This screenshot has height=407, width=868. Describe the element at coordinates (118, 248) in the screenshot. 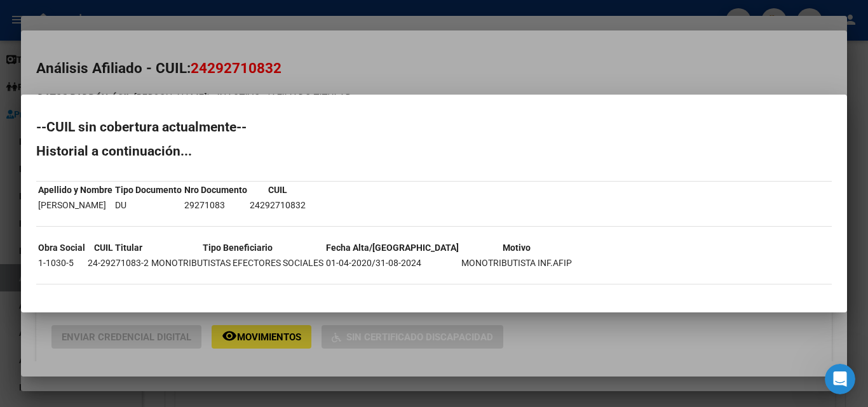

I see `th: CUIL Titular` at that location.